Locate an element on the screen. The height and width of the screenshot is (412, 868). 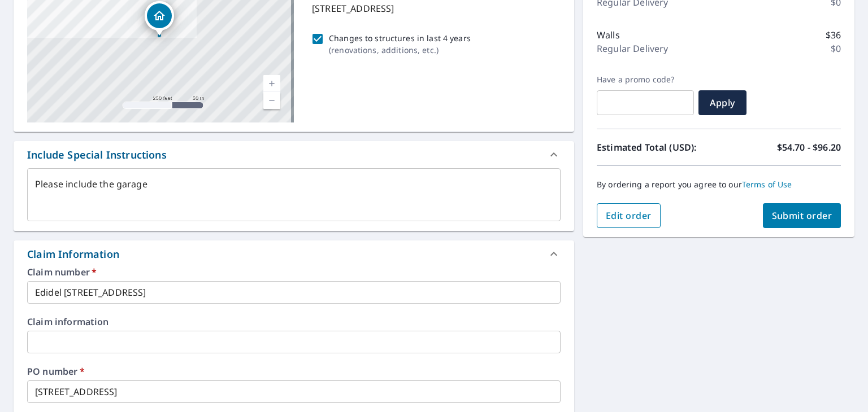
a: Current Level 17, Zoom In is located at coordinates (272, 83).